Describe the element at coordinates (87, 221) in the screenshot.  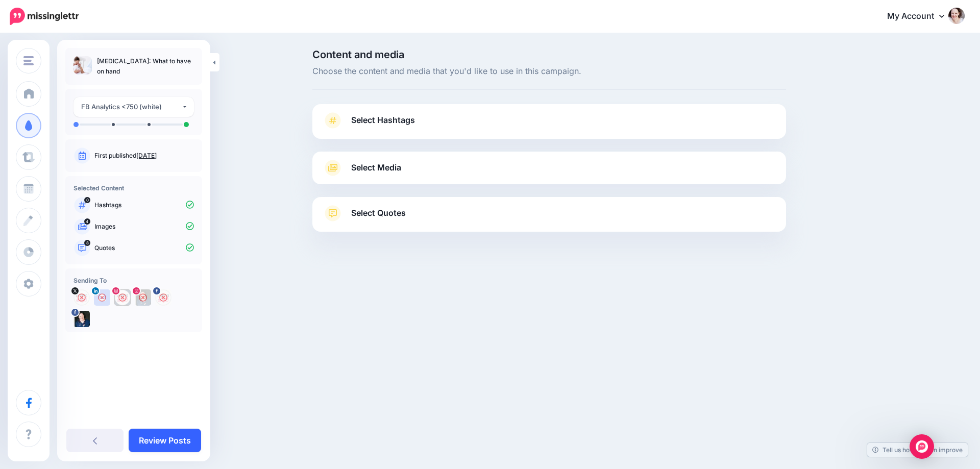
I see `span: 4` at that location.